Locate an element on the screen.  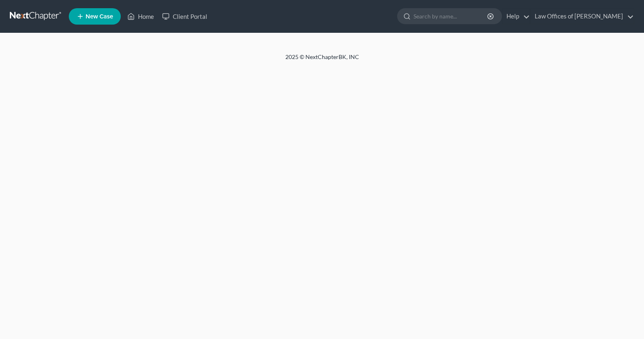
a: Client Portal is located at coordinates (185, 16).